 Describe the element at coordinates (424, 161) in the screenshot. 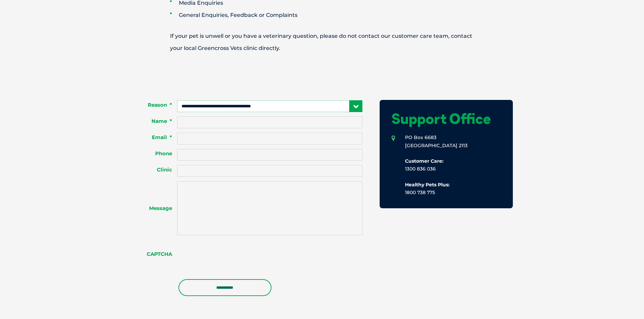

I see `b: Customer Care:` at that location.